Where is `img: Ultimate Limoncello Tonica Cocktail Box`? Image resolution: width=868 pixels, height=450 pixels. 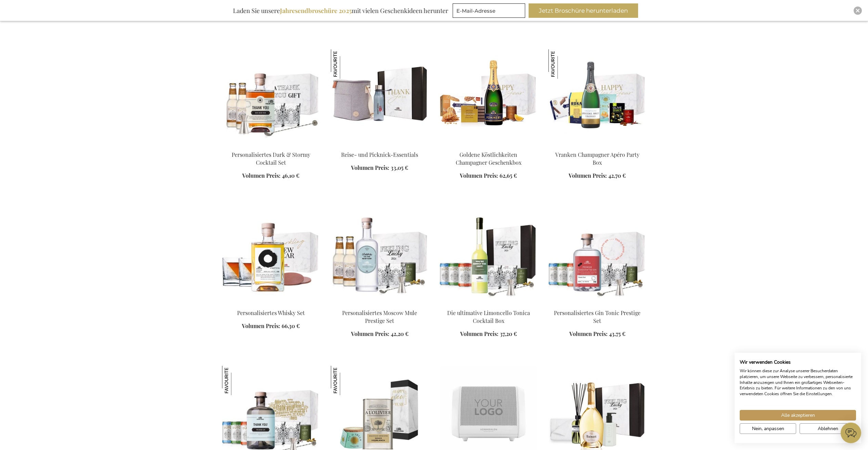 img: Ultimate Limoncello Tonica Cocktail Box is located at coordinates (489, 255).